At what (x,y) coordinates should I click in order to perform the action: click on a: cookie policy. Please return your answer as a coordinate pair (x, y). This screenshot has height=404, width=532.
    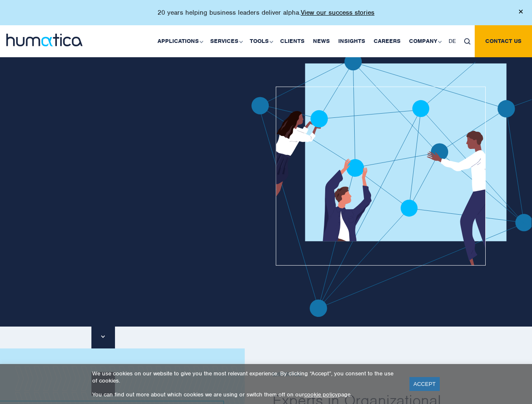
    Looking at the image, I should click on (321, 394).